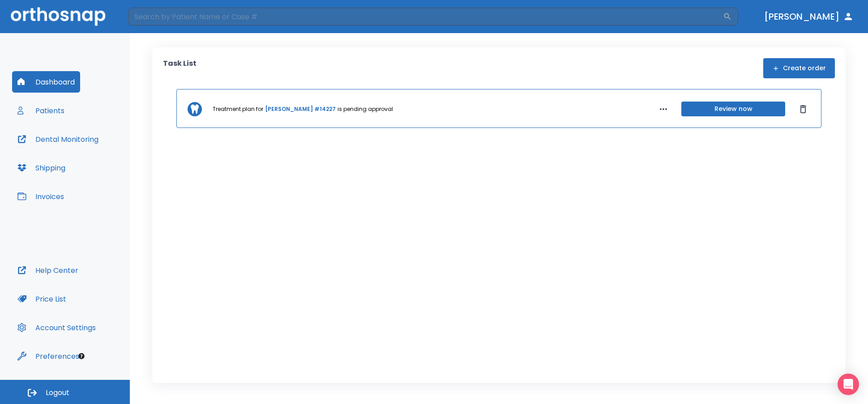 This screenshot has height=404, width=868. What do you see at coordinates (425, 17) in the screenshot?
I see `input: Search by Patient Name or Case #` at bounding box center [425, 17].